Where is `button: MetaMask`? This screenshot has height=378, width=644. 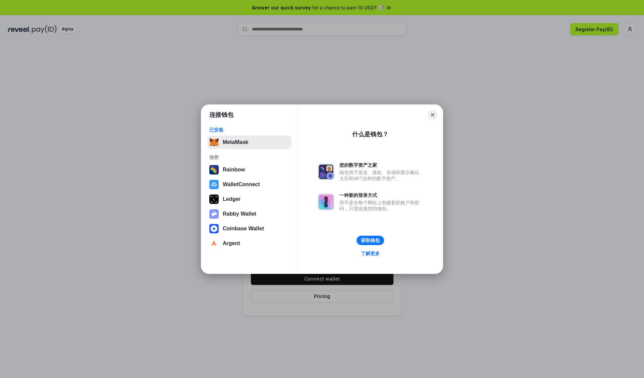
button: MetaMask is located at coordinates (249, 142).